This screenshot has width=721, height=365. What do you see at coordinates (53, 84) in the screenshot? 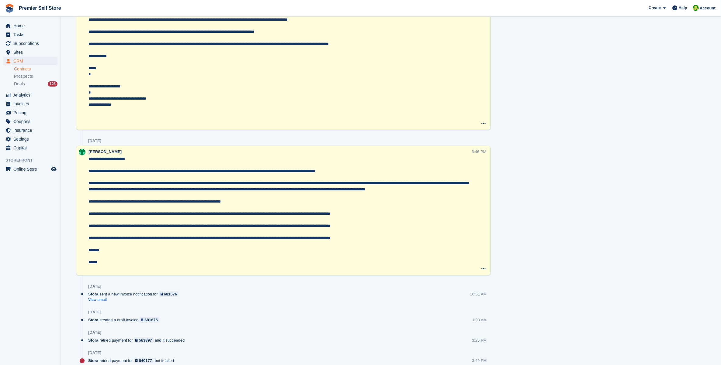
I see `div: 108` at bounding box center [53, 84].